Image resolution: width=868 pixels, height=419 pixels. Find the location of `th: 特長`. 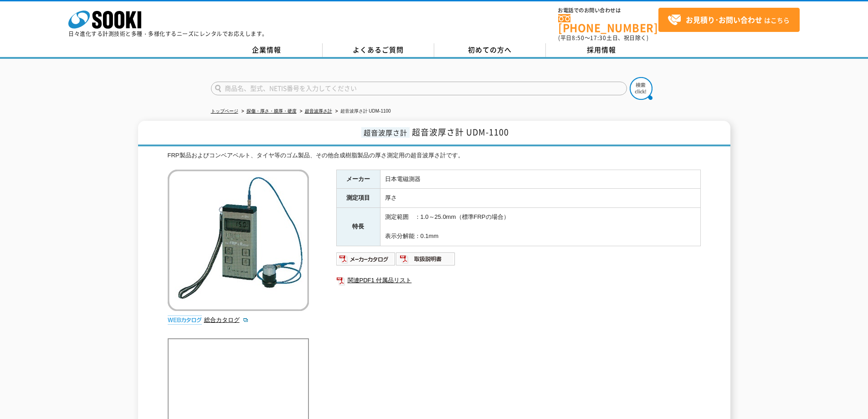

th: 特長 is located at coordinates (358, 227).